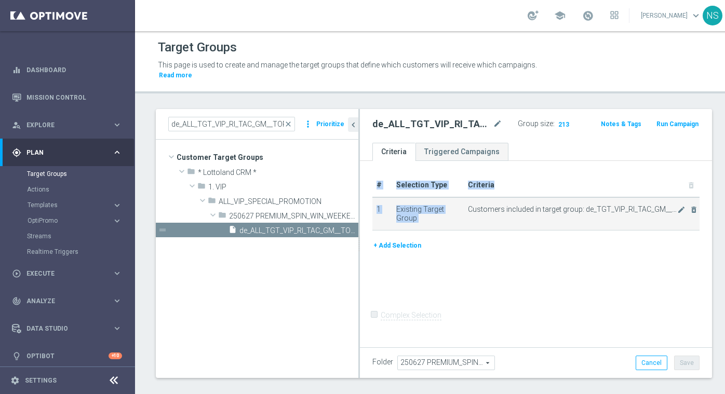  Describe the element at coordinates (62, 153) in the screenshot. I see `div: Plan` at that location.